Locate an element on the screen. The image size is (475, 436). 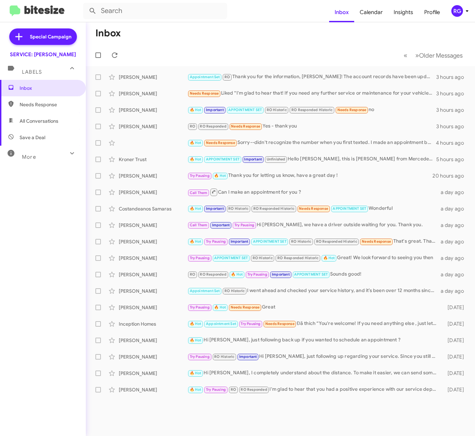
span: Unfinished is located at coordinates (276, 159).